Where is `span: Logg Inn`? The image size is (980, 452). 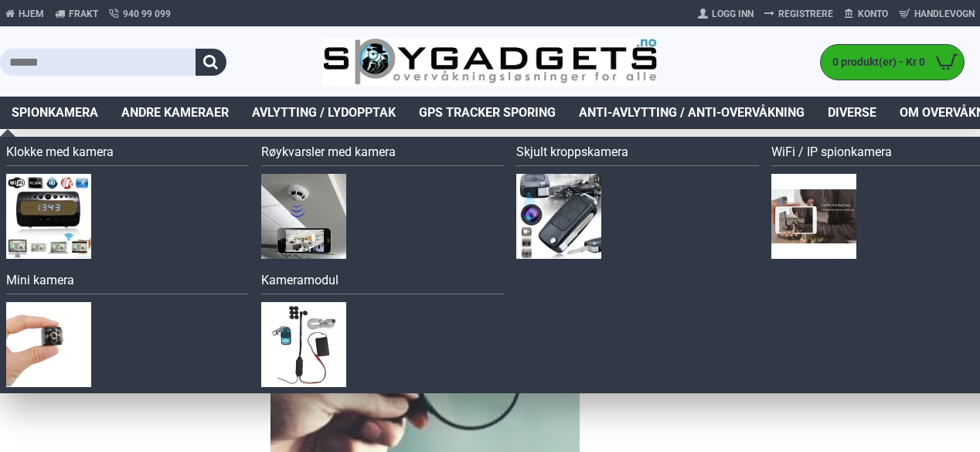 span: Logg Inn is located at coordinates (732, 14).